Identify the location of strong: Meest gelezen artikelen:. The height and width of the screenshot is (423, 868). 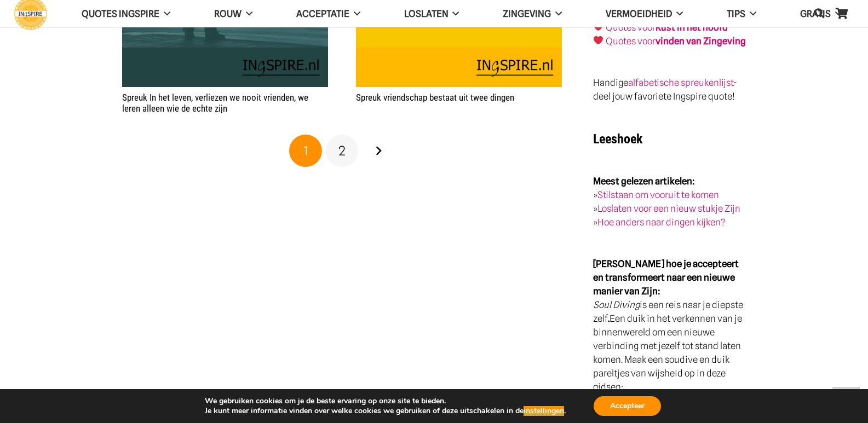
(644, 181).